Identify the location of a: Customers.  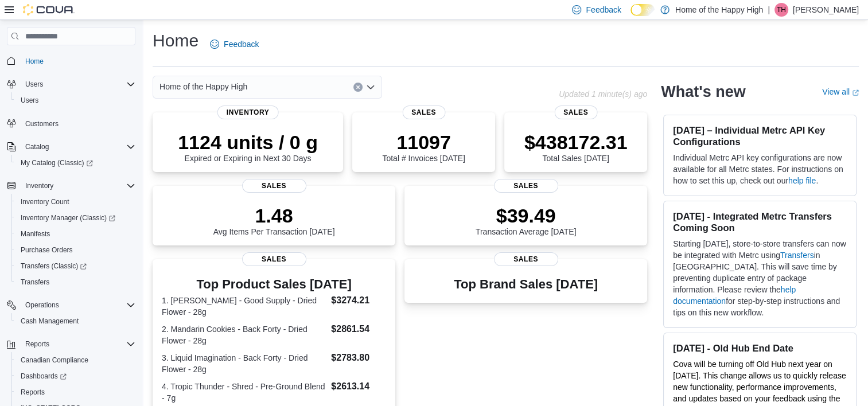
(42, 124).